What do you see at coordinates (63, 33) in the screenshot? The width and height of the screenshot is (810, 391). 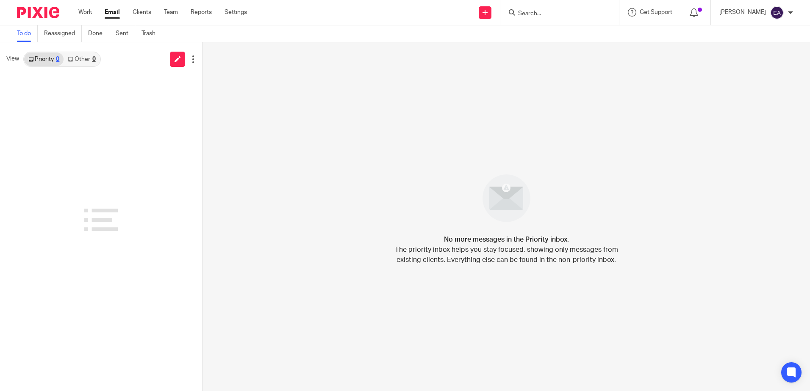 I see `a: Reassigned` at bounding box center [63, 33].